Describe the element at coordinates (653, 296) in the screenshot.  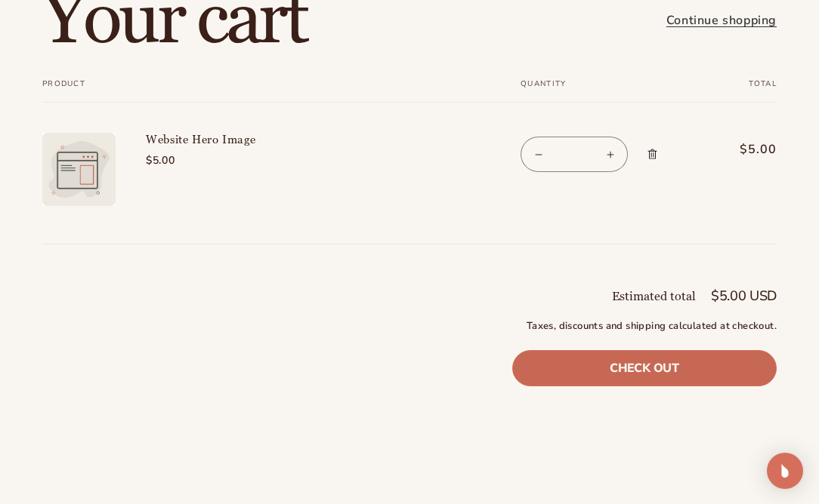
I see `h2: Estimated total` at that location.